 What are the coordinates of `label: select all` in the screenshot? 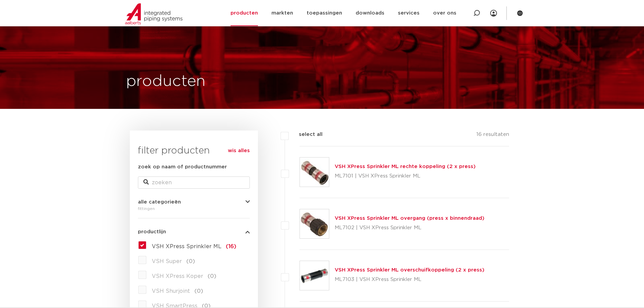 It's located at (305, 135).